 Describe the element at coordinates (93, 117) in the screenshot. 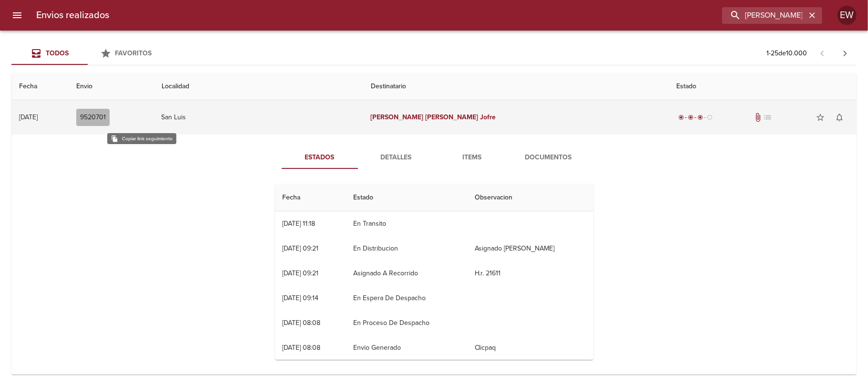

I see `button: 9520701` at that location.